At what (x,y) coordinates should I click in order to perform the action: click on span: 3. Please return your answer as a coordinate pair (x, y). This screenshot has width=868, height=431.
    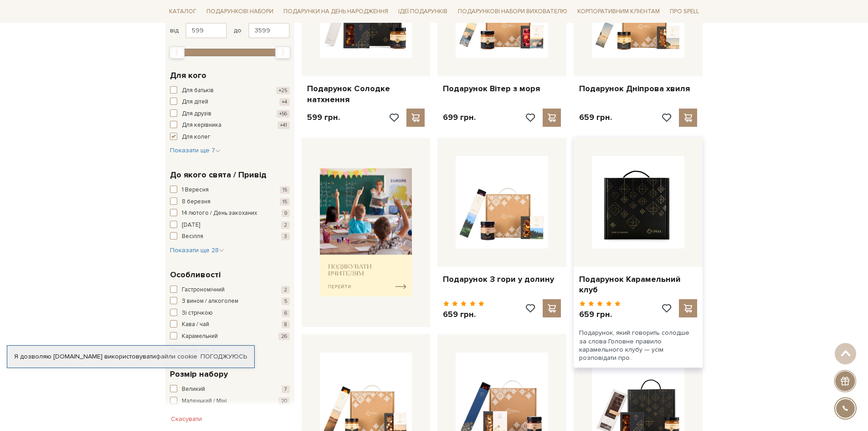
    Looking at the image, I should click on (285, 236).